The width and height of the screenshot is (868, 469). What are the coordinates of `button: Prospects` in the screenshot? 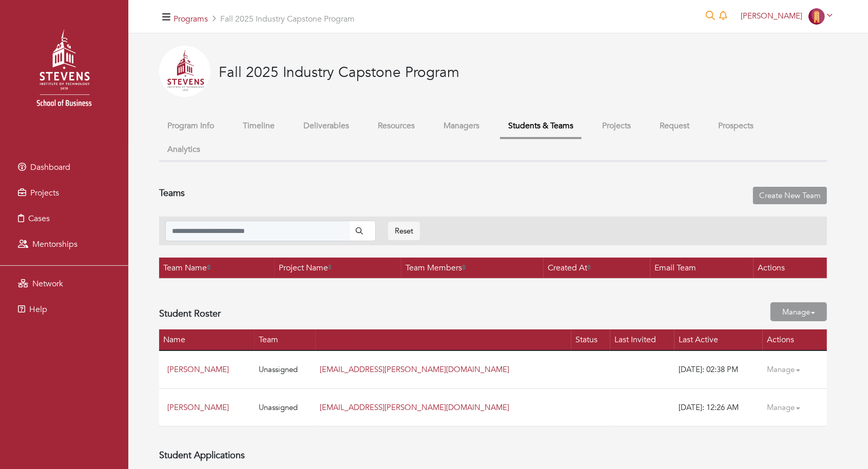 It's located at (736, 126).